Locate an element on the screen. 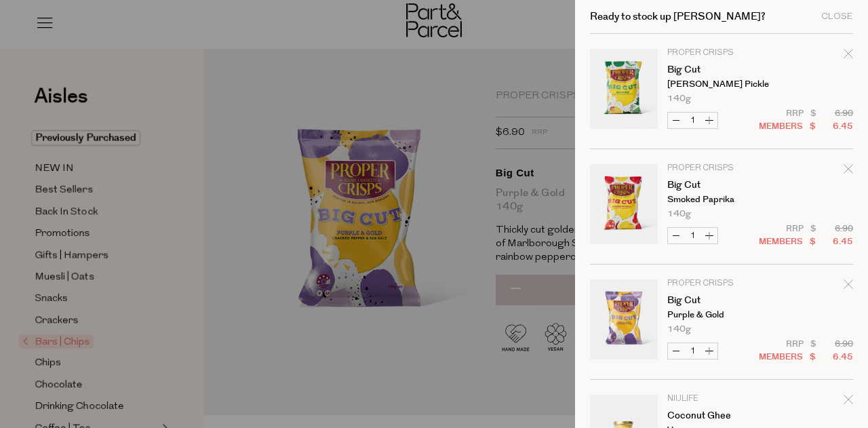 The height and width of the screenshot is (428, 868). a: Coconut Ghee is located at coordinates (719, 415).